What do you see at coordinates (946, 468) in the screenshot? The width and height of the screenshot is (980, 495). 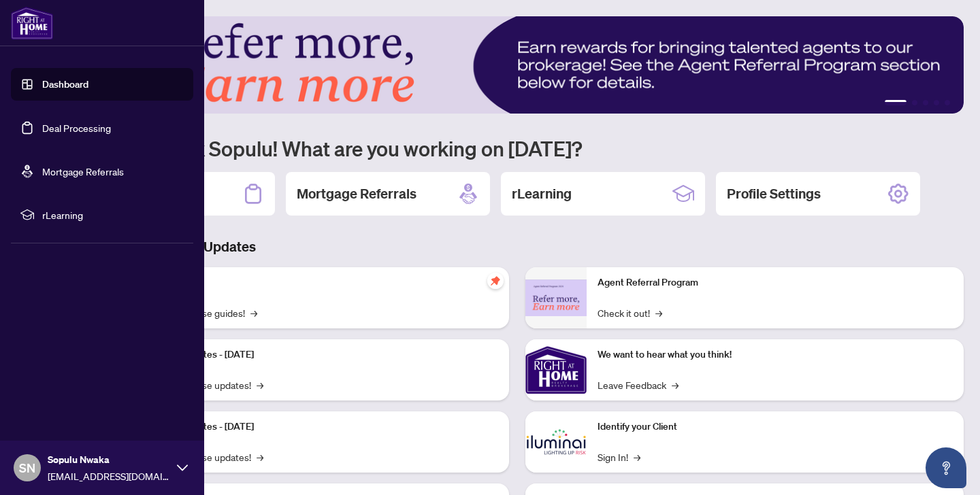 I see `button: Open asap` at bounding box center [946, 468].